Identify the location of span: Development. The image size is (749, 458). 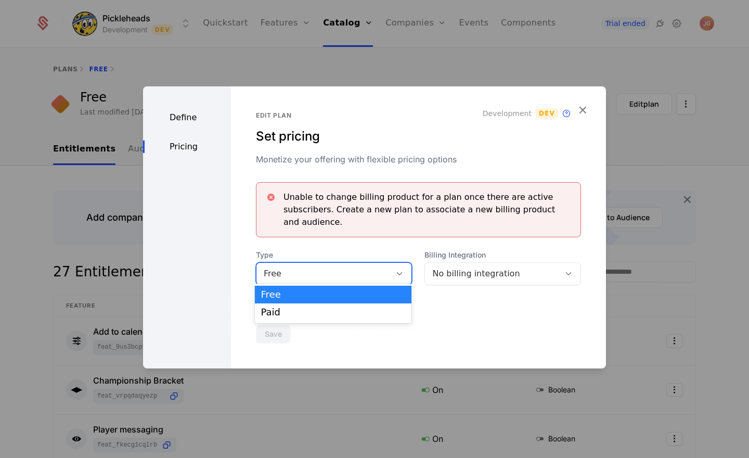
(507, 113).